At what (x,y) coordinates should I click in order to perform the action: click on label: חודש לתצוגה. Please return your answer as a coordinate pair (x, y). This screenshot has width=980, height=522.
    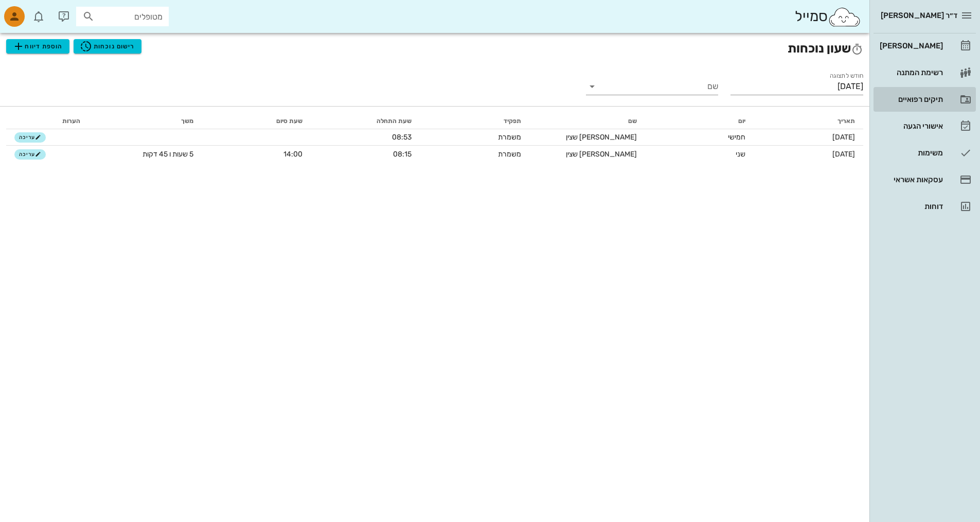
    Looking at the image, I should click on (846, 76).